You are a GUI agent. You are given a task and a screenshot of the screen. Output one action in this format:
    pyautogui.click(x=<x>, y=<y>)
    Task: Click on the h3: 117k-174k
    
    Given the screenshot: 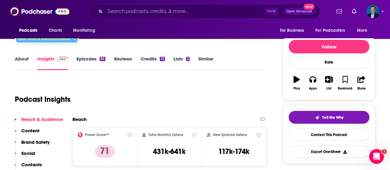 What is the action you would take?
    pyautogui.click(x=234, y=151)
    